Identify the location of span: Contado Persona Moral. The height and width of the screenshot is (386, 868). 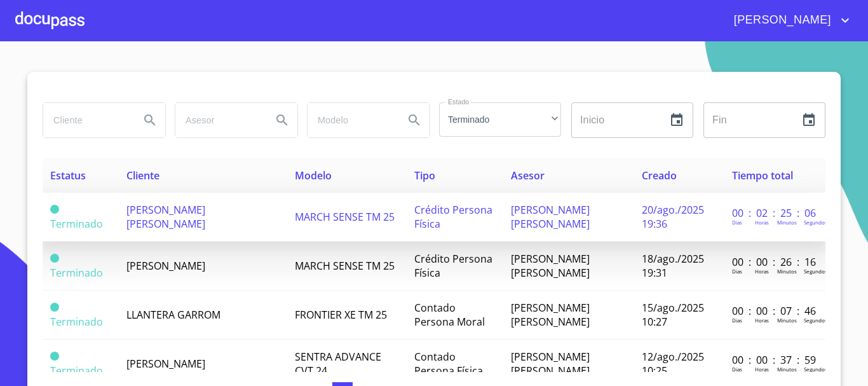
(449, 315).